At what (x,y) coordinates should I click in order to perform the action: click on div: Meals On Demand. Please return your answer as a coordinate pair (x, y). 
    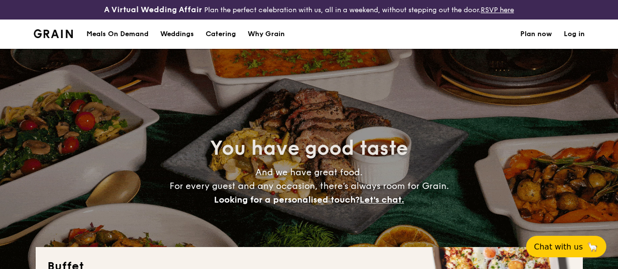
    Looking at the image, I should click on (117, 34).